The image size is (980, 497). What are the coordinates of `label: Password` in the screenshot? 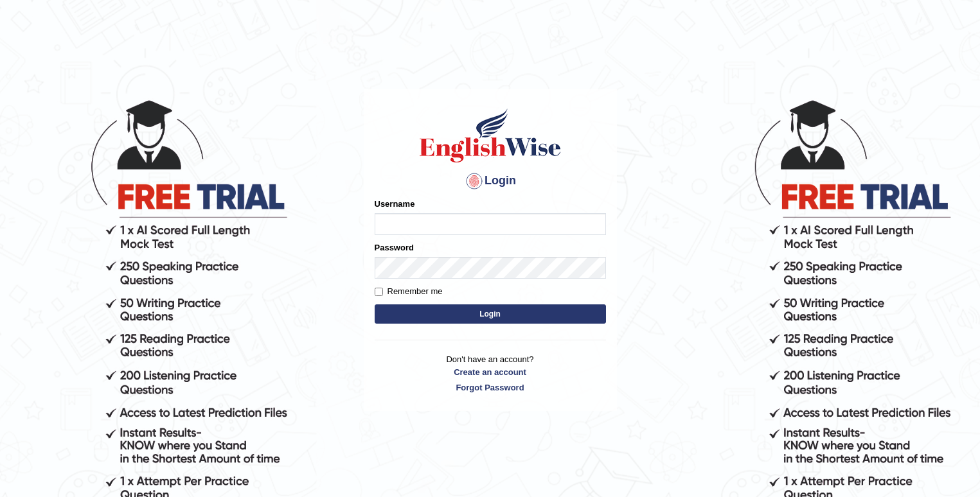 It's located at (394, 247).